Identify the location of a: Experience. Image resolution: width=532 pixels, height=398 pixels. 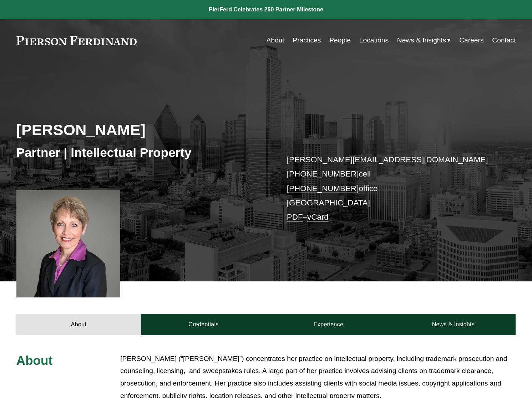
(328, 325).